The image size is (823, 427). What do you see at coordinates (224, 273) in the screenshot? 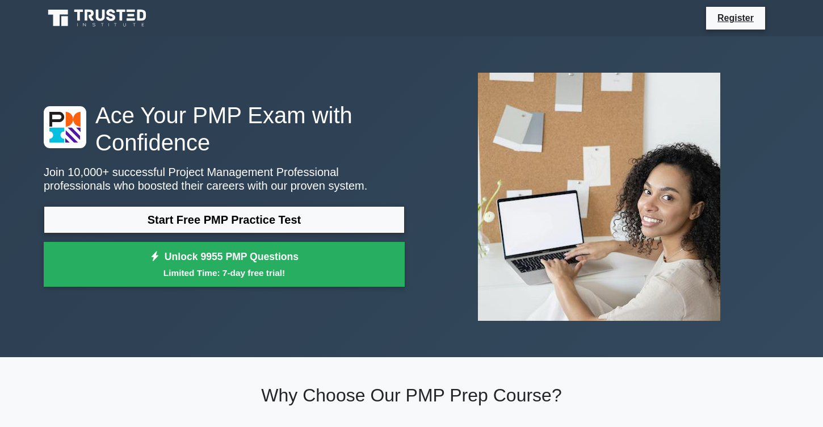
I see `small: Limited Time: 7-day free trial!` at bounding box center [224, 273].